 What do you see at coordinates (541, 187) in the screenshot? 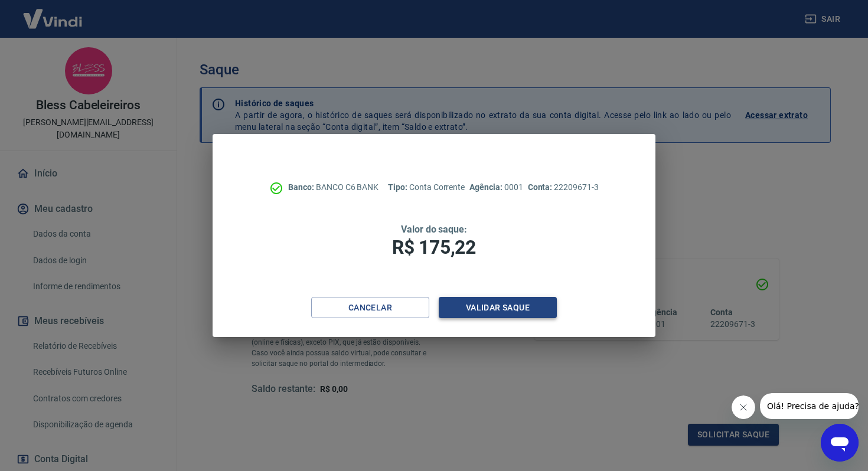
I see `span: Conta:` at bounding box center [541, 187].